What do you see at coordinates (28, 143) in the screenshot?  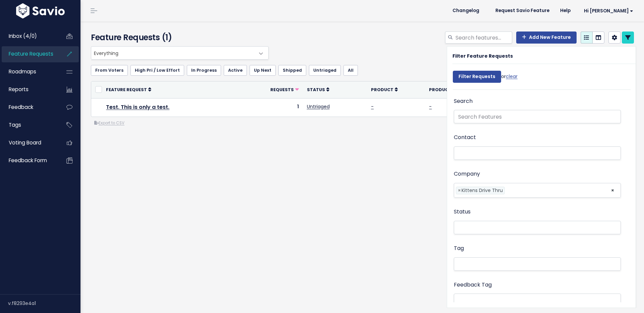 I see `a: Voting Board` at bounding box center [28, 143].